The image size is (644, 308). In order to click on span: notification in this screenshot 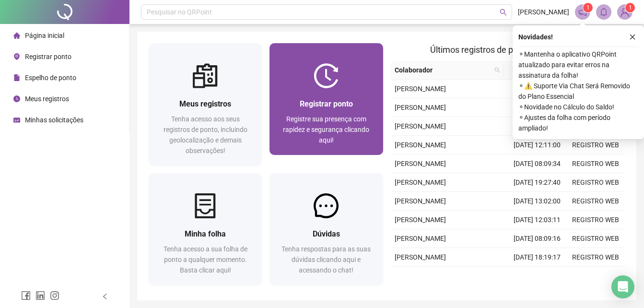, I will do `click(583, 12)`.